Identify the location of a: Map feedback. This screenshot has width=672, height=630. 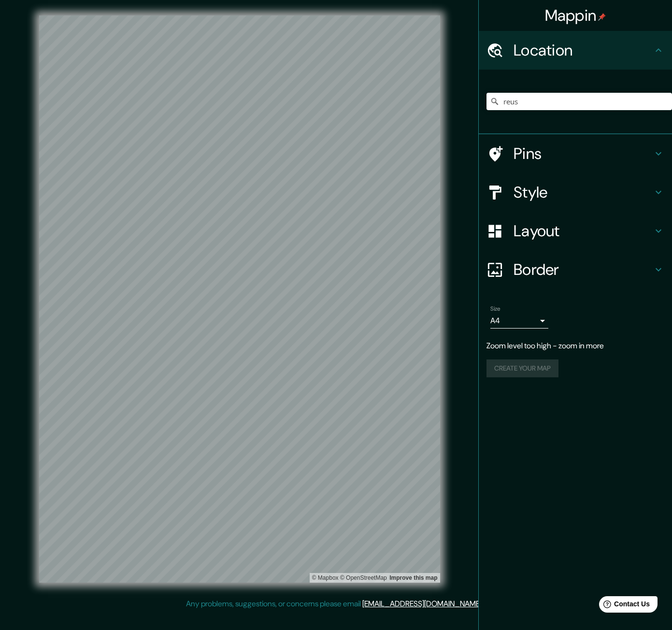
(413, 578).